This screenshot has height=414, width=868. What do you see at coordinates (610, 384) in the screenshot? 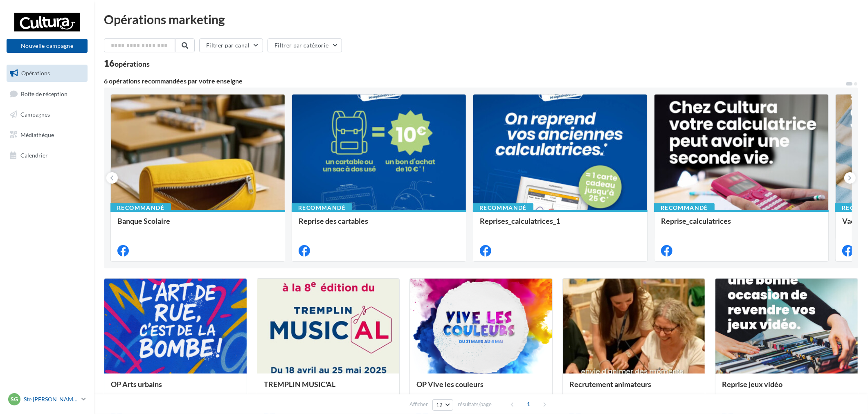
I see `span: Recrutement animateurs` at bounding box center [610, 384].